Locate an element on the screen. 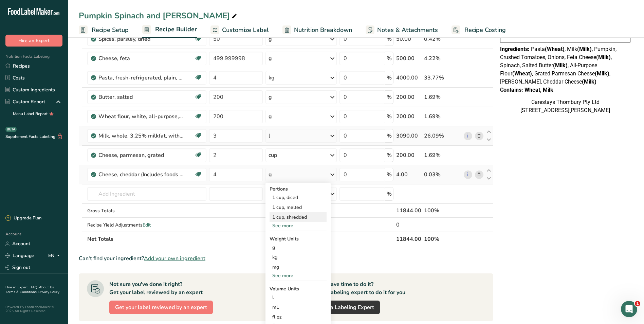  div: Custom Report is located at coordinates (25, 102).